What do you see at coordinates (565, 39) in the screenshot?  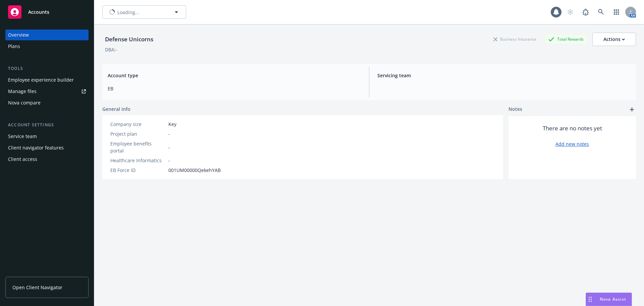 I see `div: Total Rewards` at bounding box center [565, 39].